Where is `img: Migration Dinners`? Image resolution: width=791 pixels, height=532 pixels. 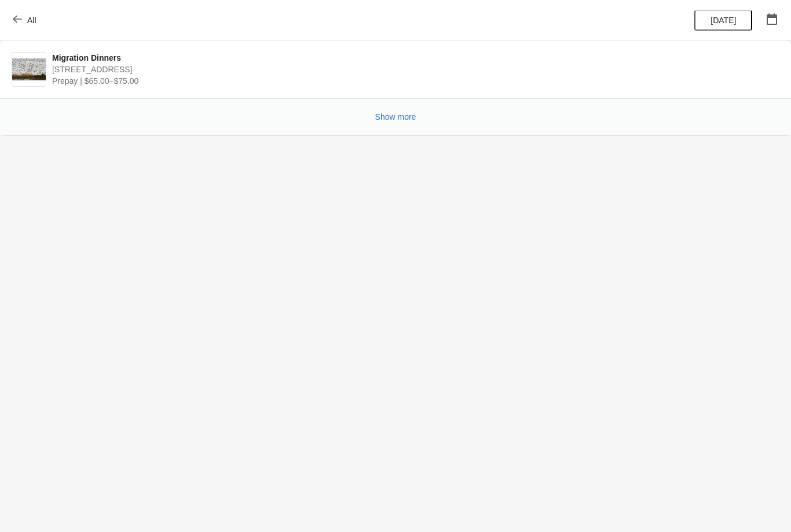
img: Migration Dinners is located at coordinates (29, 70).